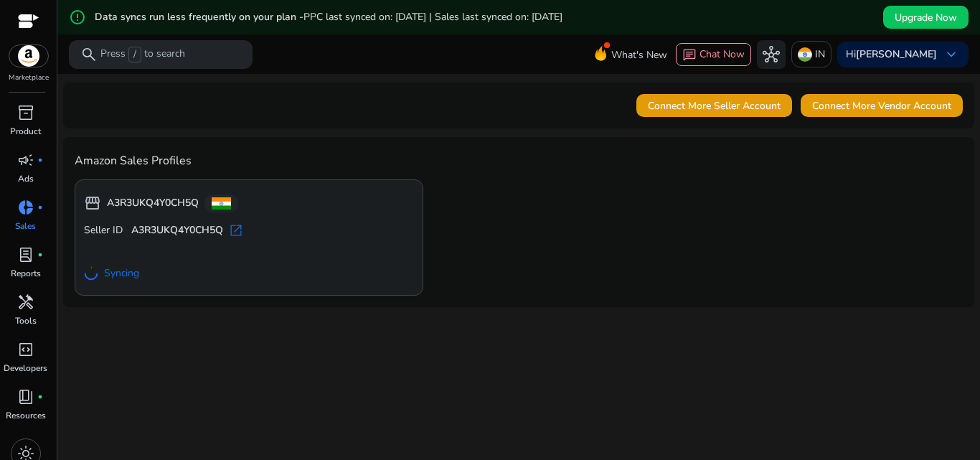 The width and height of the screenshot is (980, 460). What do you see at coordinates (891, 54) in the screenshot?
I see `p: Hi` at bounding box center [891, 54].